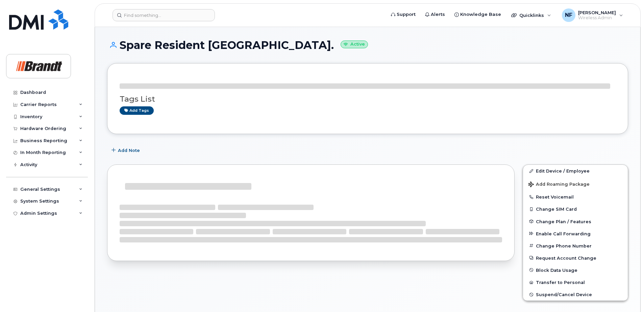 The image size is (644, 312). What do you see at coordinates (575, 270) in the screenshot?
I see `button: Block Data Usage` at bounding box center [575, 270].